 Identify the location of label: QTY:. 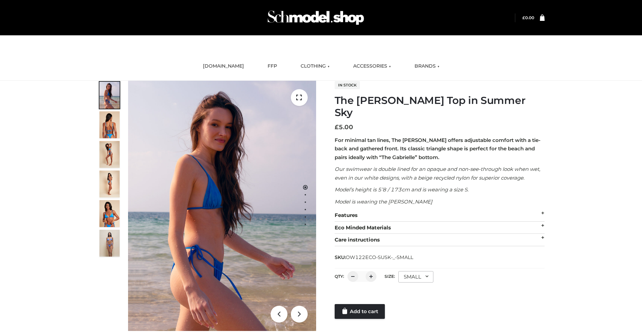
(339, 277).